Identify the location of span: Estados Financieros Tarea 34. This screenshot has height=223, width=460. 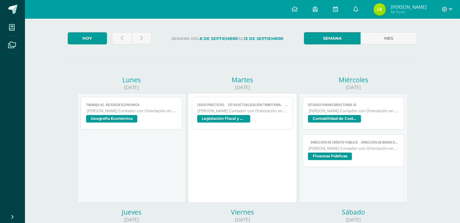
(354, 105).